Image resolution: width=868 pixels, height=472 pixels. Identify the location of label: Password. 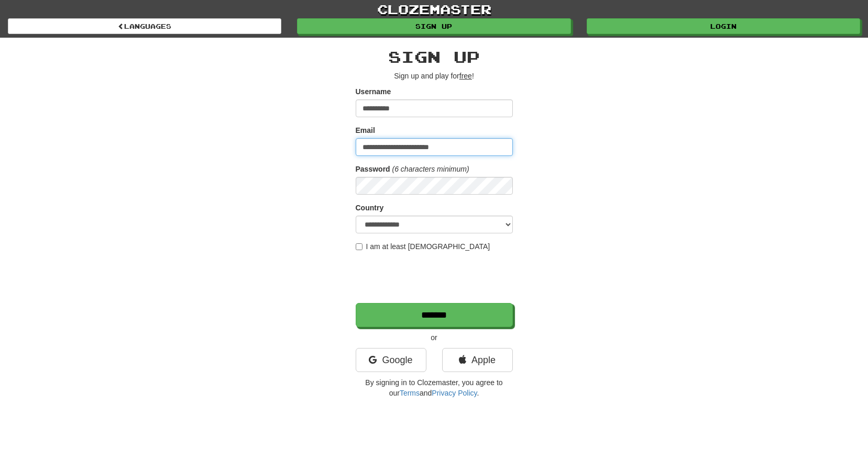
(372, 169).